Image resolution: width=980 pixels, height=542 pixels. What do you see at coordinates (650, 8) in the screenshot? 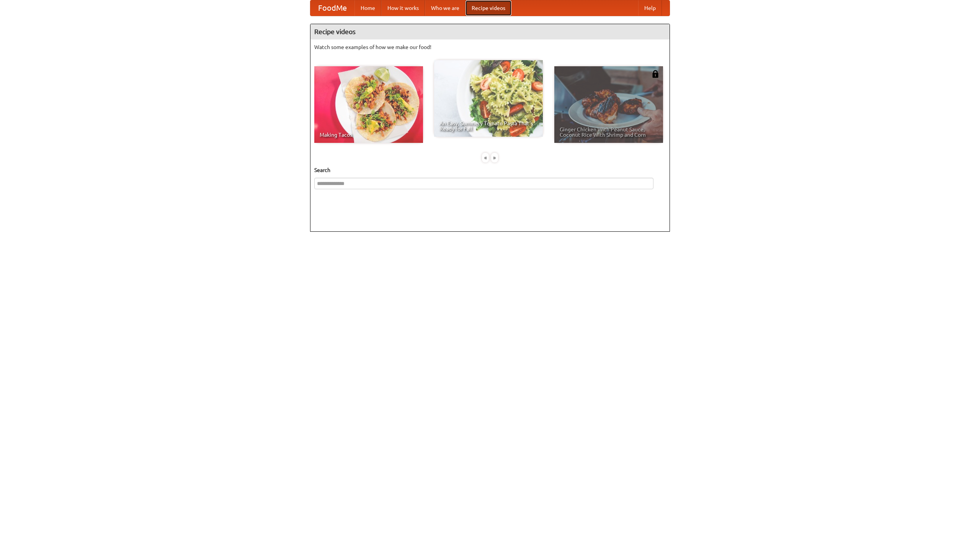
I see `a: Help` at bounding box center [650, 8].